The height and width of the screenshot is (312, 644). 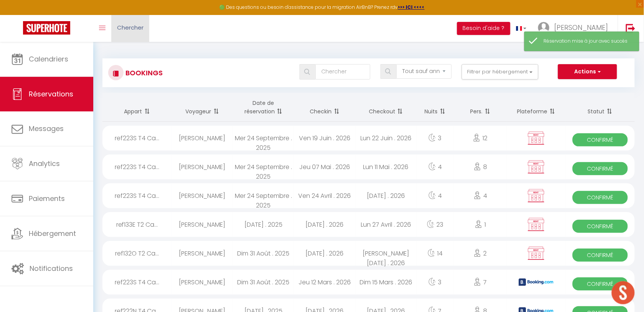 I want to click on span: Paiements, so click(x=47, y=198).